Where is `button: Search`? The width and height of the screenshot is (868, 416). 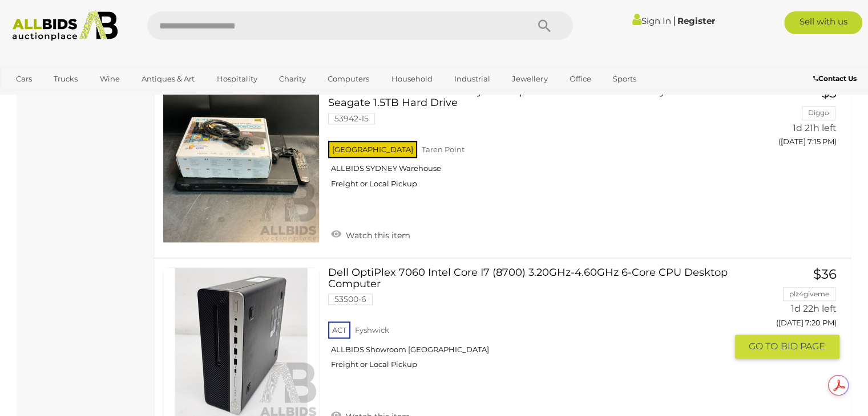
button: Search is located at coordinates (544, 26).